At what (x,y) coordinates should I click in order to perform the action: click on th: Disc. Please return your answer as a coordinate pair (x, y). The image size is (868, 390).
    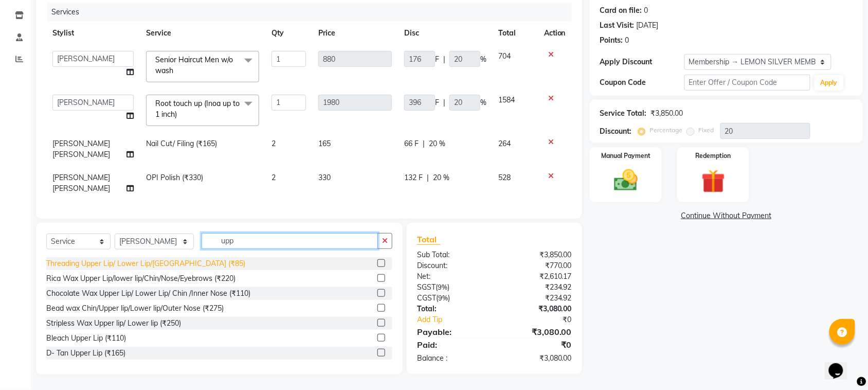
    Looking at the image, I should click on (445, 33).